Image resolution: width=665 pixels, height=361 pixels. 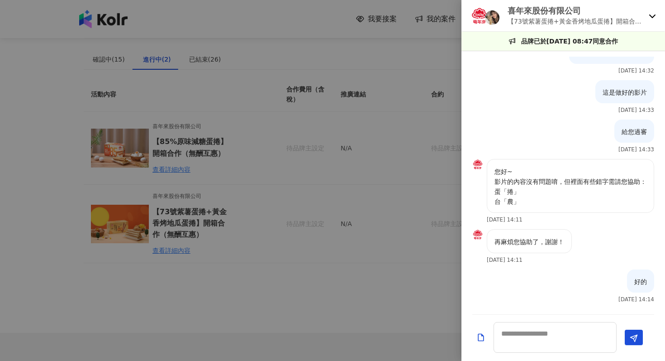 I want to click on p: 這是做好的影片, so click(x=625, y=92).